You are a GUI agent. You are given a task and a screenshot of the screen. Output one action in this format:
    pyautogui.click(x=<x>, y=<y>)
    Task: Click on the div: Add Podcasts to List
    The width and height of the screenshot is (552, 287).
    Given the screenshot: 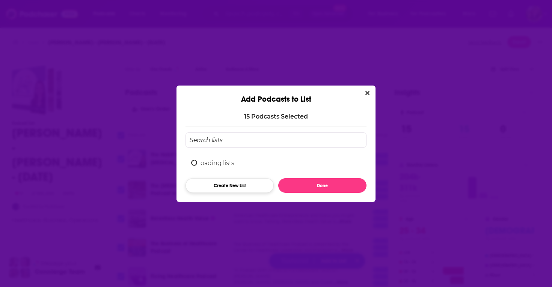 What is the action you would take?
    pyautogui.click(x=276, y=95)
    